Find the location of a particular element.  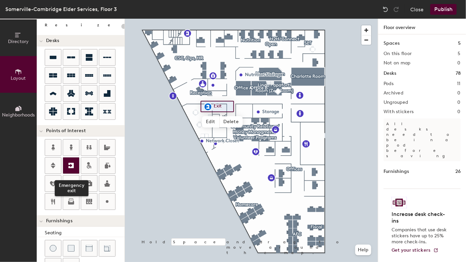

div: Somerville-Cambridge Elder Services, Floor 3 is located at coordinates (61, 9).